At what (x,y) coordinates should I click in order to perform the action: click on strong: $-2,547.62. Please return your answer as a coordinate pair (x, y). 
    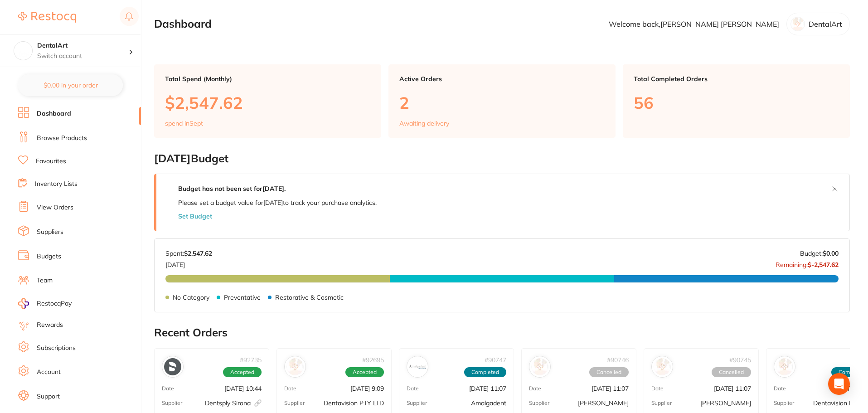
    Looking at the image, I should click on (824, 264).